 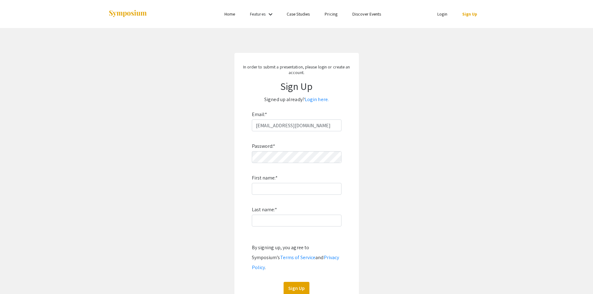 What do you see at coordinates (265, 178) in the screenshot?
I see `label: First name:` at bounding box center [265, 178].